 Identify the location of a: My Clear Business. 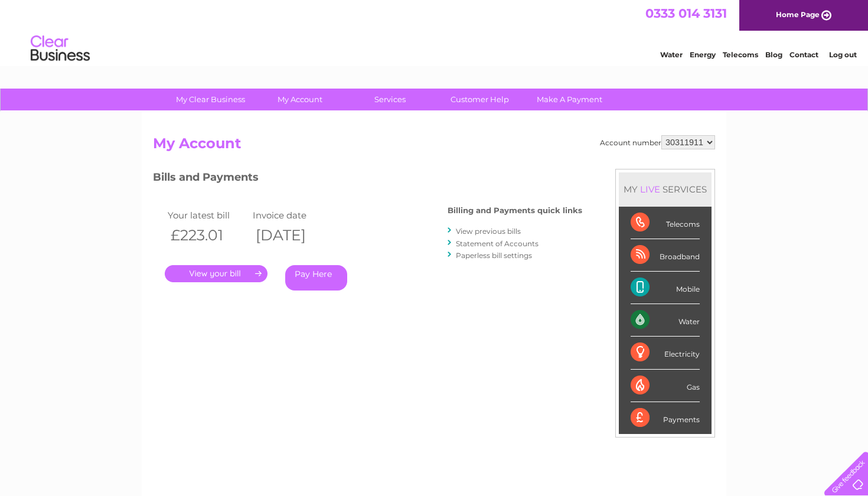
(210, 100).